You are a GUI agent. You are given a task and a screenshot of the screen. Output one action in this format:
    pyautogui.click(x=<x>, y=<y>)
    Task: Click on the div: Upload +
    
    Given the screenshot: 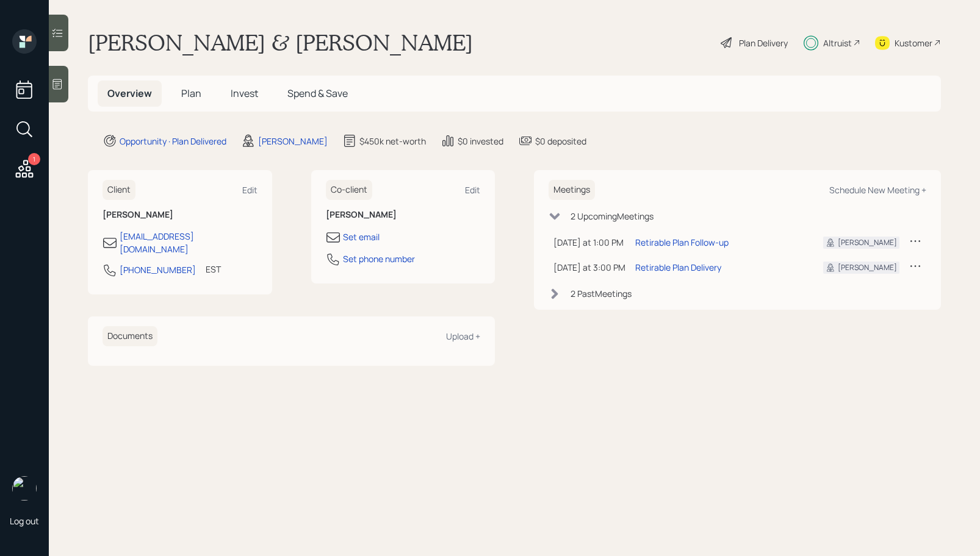 What is the action you would take?
    pyautogui.click(x=463, y=336)
    